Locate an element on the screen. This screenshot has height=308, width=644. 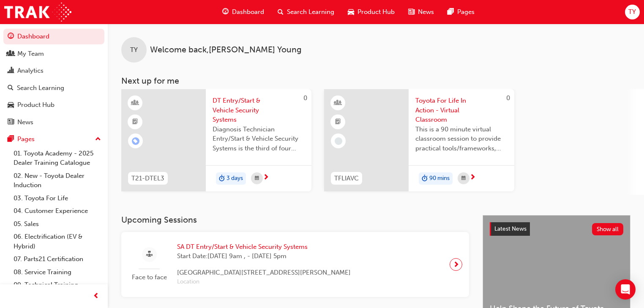
div: Analytics is located at coordinates (30, 70).